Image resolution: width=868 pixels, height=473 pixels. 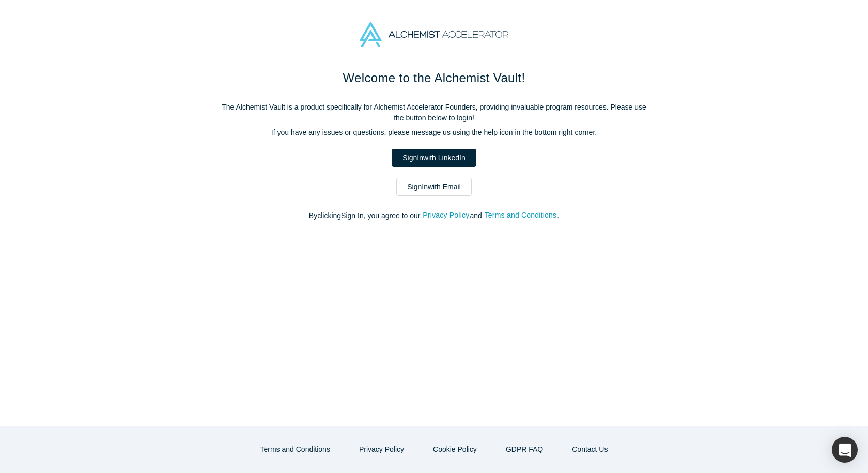 What do you see at coordinates (525, 449) in the screenshot?
I see `a: GDPR FAQ` at bounding box center [525, 449].